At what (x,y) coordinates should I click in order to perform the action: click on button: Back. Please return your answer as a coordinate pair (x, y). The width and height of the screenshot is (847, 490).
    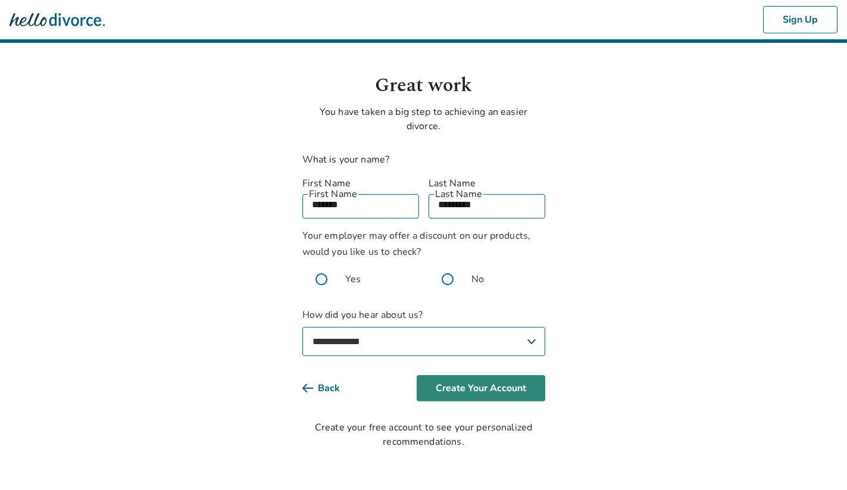
    Looking at the image, I should click on (330, 388).